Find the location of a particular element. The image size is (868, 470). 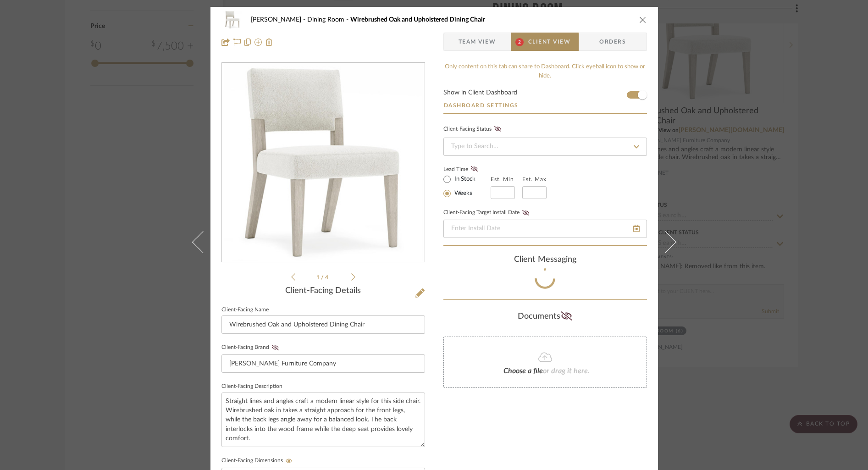

button: Client-Facing Target Install Date is located at coordinates (525, 213).